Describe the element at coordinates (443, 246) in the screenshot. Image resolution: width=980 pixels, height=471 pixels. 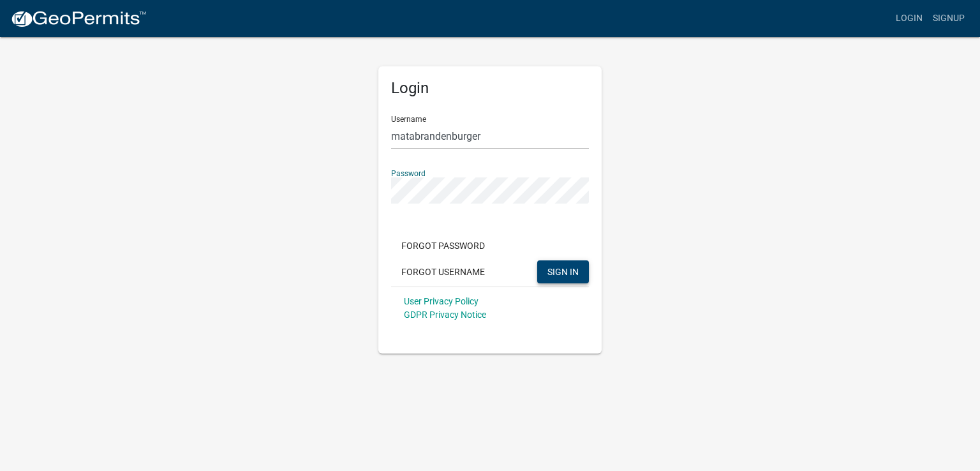
I see `button: Forgot Password` at that location.